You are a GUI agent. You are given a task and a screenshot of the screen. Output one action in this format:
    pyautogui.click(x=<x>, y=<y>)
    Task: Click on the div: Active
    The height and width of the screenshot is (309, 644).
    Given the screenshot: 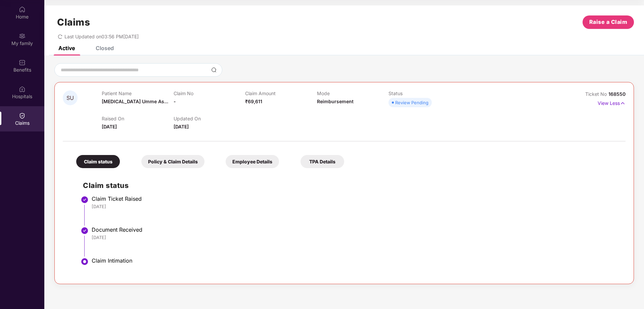 What is the action you would take?
    pyautogui.click(x=67, y=48)
    